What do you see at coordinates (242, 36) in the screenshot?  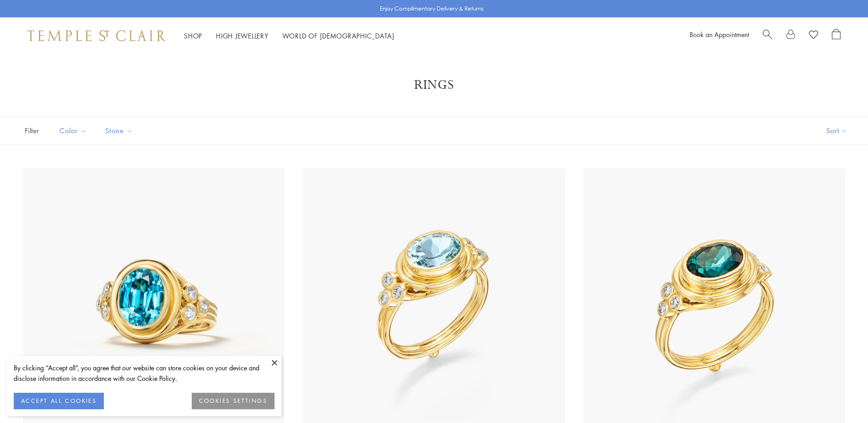 I see `a: High JewelleryHigh Jewellery` at bounding box center [242, 36].